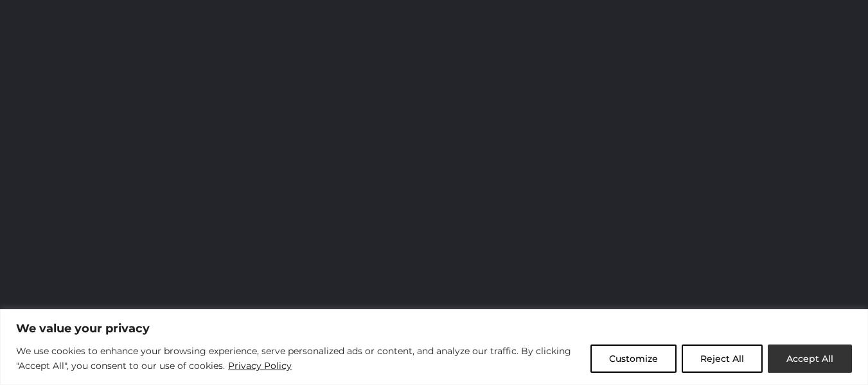 The image size is (868, 385). Describe the element at coordinates (634, 358) in the screenshot. I see `button: Customize` at that location.